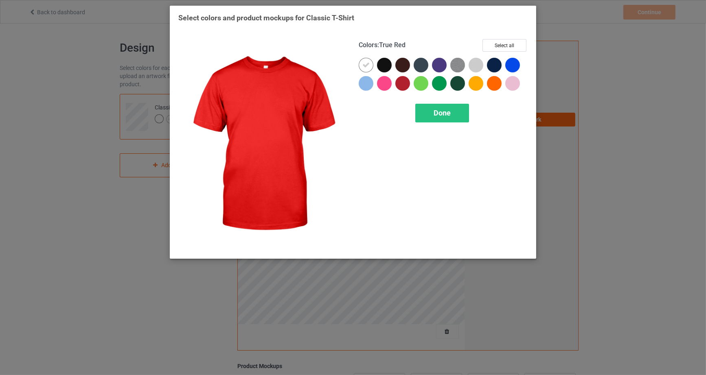 This screenshot has height=375, width=706. What do you see at coordinates (266, 18) in the screenshot?
I see `span: Select colors and product mockups for Classic T-Shirt` at bounding box center [266, 18].